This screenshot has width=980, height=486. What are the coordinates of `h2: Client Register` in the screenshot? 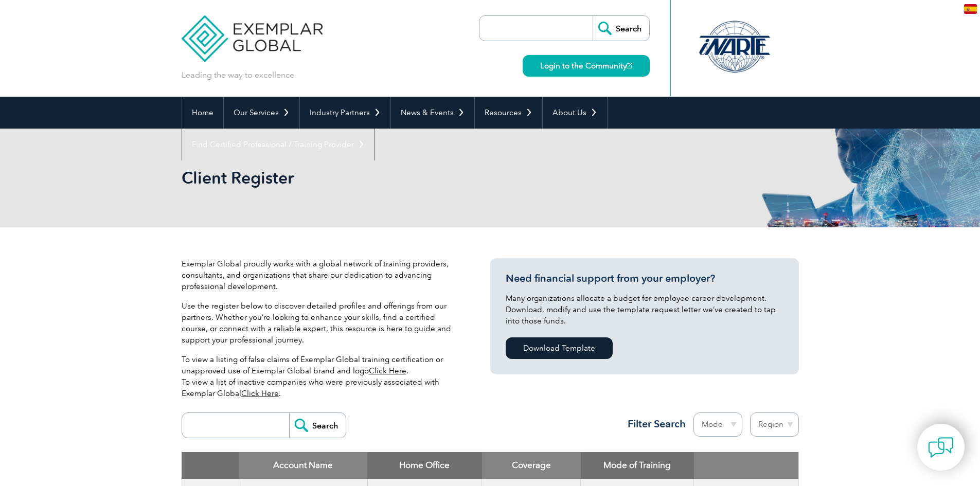 It's located at (397, 178).